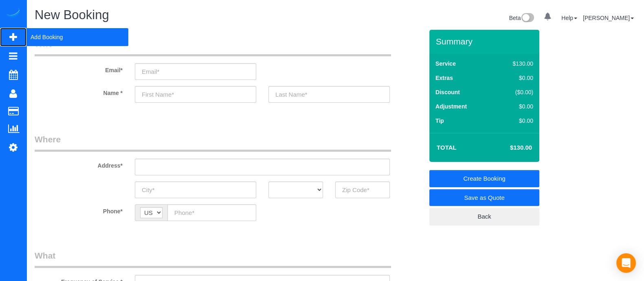 This screenshot has height=281, width=644. What do you see at coordinates (514, 63) in the screenshot?
I see `div: $130.00` at bounding box center [514, 63].